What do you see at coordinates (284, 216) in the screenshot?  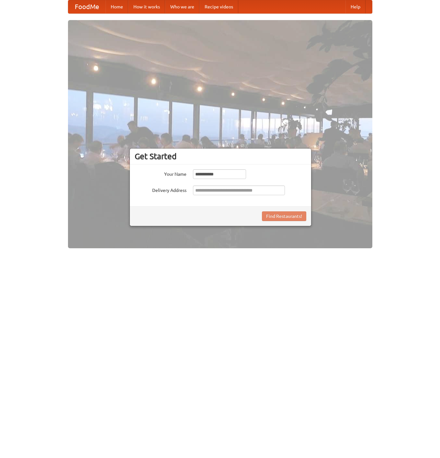 I see `button: Find Restaurants!` at bounding box center [284, 216].